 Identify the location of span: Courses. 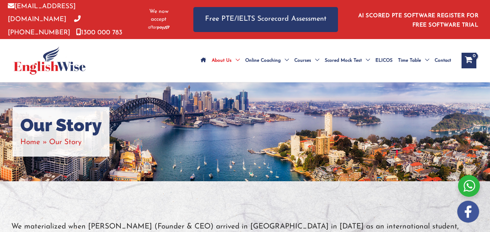
(303, 60).